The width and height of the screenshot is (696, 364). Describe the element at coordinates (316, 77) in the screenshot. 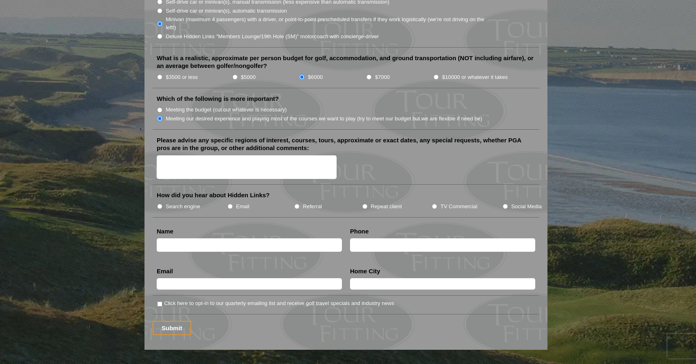

I see `label: $6000` at that location.